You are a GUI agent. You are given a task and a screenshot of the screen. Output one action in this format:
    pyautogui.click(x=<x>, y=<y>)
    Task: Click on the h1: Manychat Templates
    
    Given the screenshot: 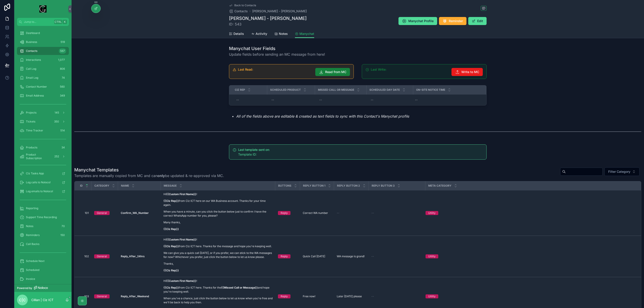 What is the action you would take?
    pyautogui.click(x=149, y=170)
    